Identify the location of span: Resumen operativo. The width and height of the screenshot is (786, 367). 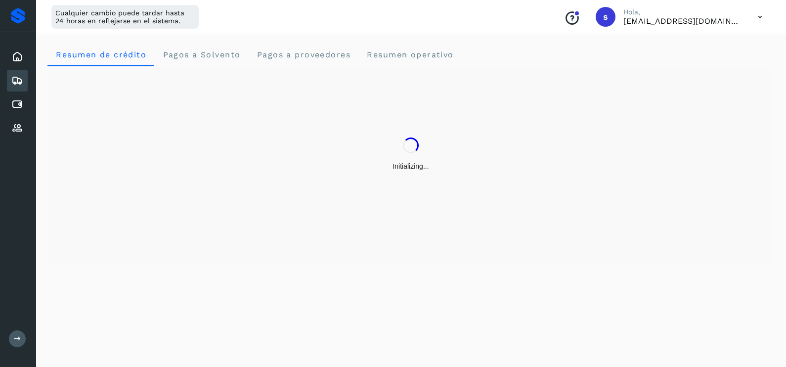
(410, 54).